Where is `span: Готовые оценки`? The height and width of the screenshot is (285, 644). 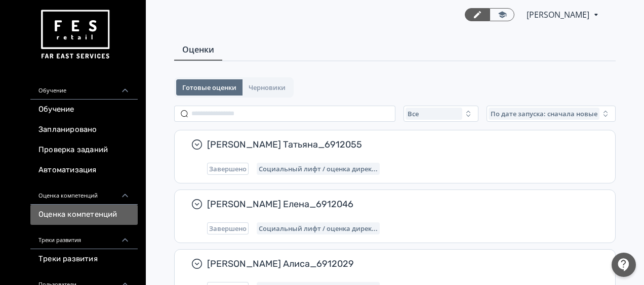 span: Готовые оценки is located at coordinates (209, 87).